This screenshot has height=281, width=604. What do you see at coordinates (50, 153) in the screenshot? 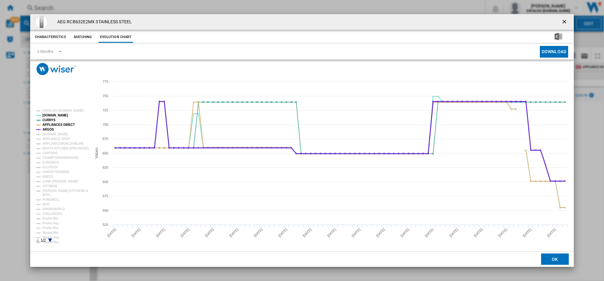
I see `tspan: CARTERS` at bounding box center [50, 153].